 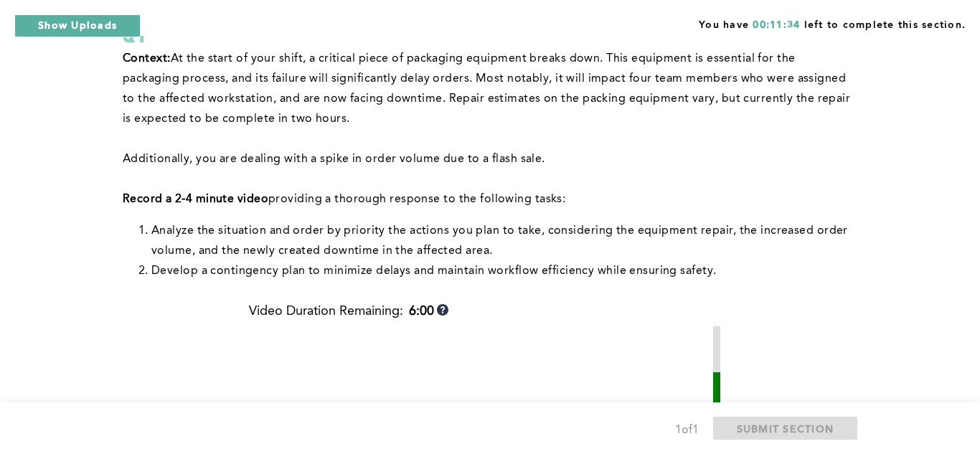 What do you see at coordinates (417, 200) in the screenshot?
I see `span: providing a thorough response to the following tasks:` at bounding box center [417, 200].